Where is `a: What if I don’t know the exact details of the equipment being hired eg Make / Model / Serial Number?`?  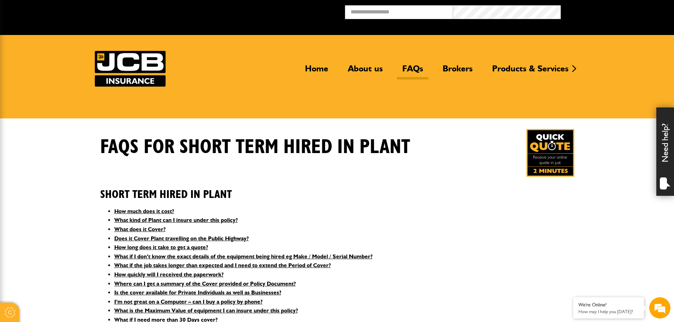 a: What if I don’t know the exact details of the equipment being hired eg Make / Model / Serial Number? is located at coordinates (243, 256).